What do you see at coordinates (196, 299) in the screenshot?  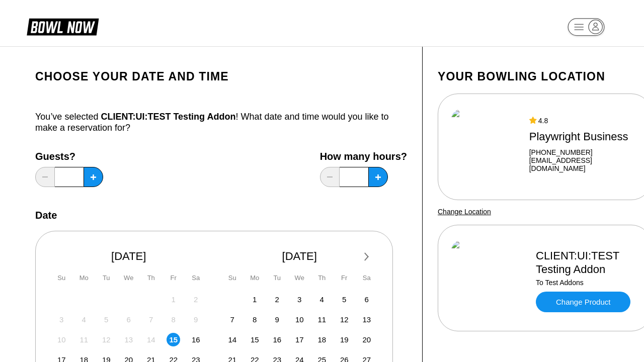 I see `div: Not available Saturday, August 2nd, 2025` at bounding box center [196, 299].